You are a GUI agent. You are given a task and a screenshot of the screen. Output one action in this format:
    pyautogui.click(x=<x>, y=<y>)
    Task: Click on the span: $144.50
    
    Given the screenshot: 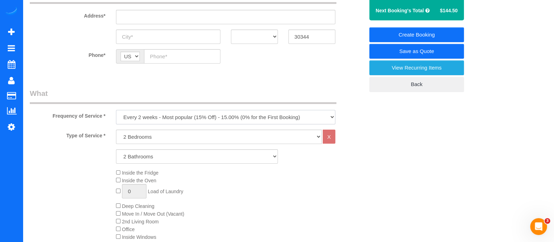 What is the action you would take?
    pyautogui.click(x=449, y=11)
    